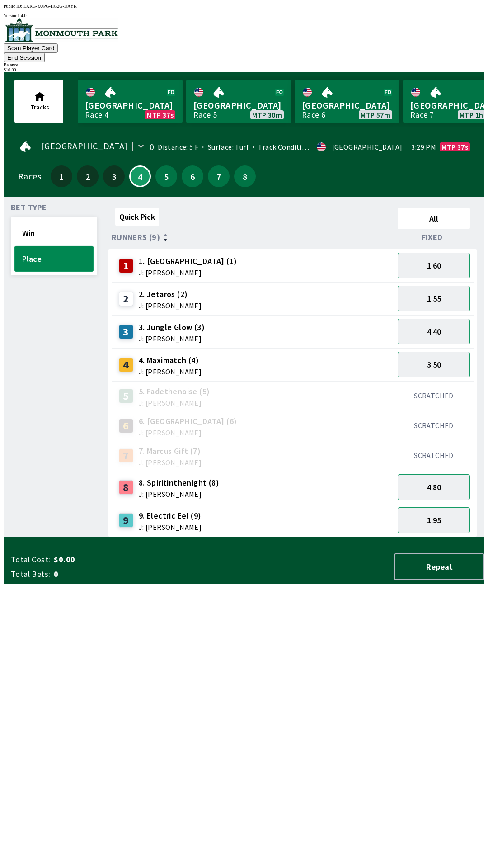 The height and width of the screenshot is (868, 488). I want to click on button: Scan Player Card, so click(31, 48).